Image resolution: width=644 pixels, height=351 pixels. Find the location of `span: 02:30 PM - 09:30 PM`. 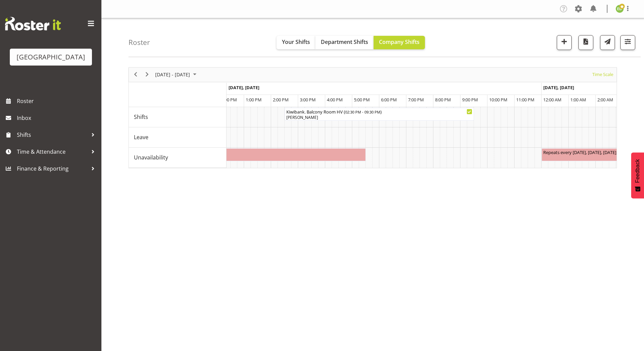

span: 02:30 PM - 09:30 PM is located at coordinates (363, 112).